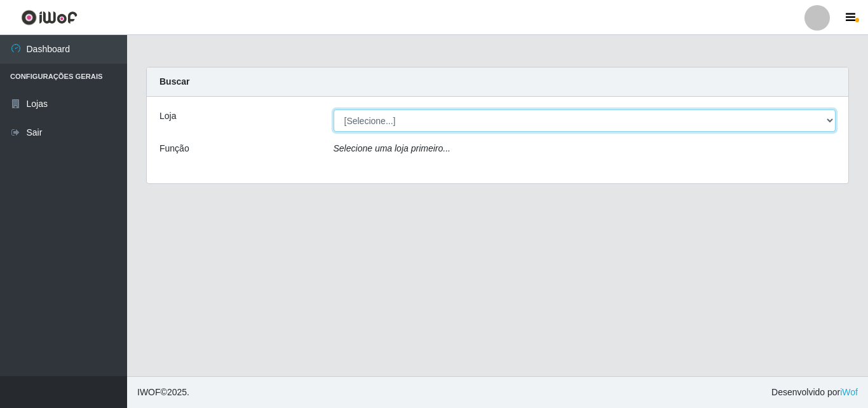 The height and width of the screenshot is (408, 868). I want to click on span: © 2025 ., so click(164, 392).